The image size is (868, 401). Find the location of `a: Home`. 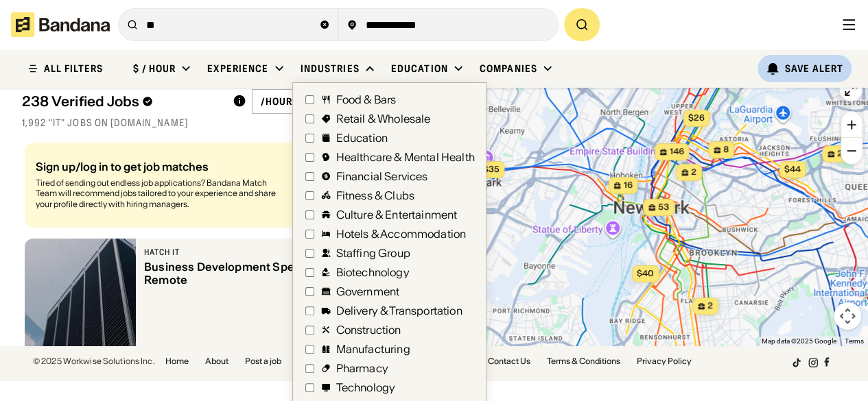

a: Home is located at coordinates (177, 361).